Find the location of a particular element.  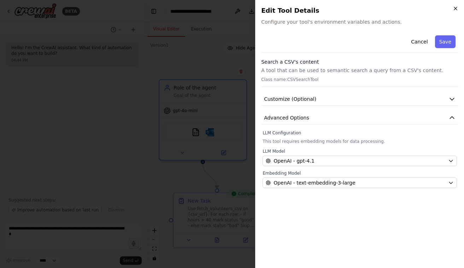

button: OpenAI - text-embedding-3-large is located at coordinates (360, 183).